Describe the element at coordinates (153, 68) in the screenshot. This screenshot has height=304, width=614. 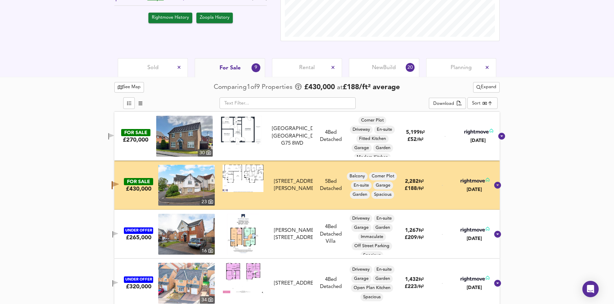
I see `span: Sold` at that location.